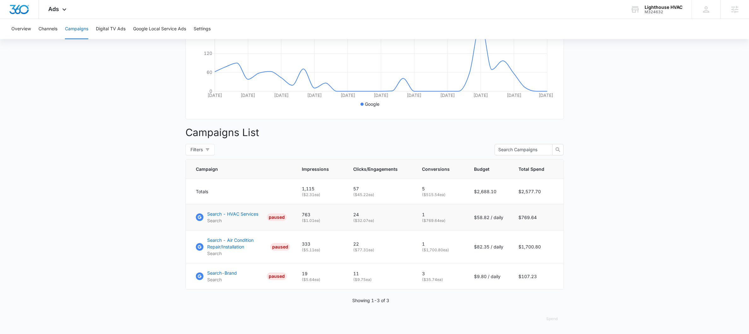 The image size is (749, 334). I want to click on button: Spend, so click(552, 318).